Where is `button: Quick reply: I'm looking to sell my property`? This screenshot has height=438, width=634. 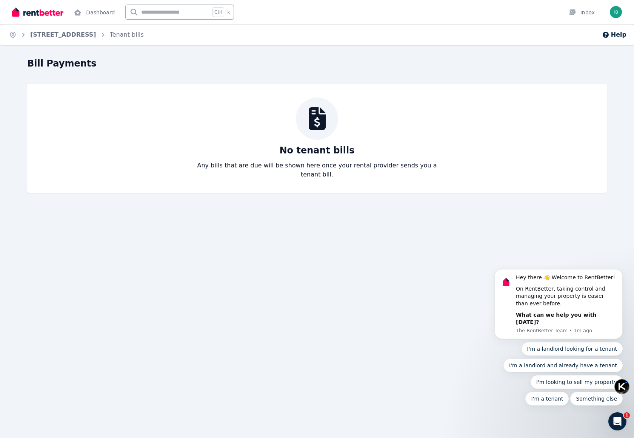
button: Quick reply: I'm looking to sell my property is located at coordinates (94, 117).